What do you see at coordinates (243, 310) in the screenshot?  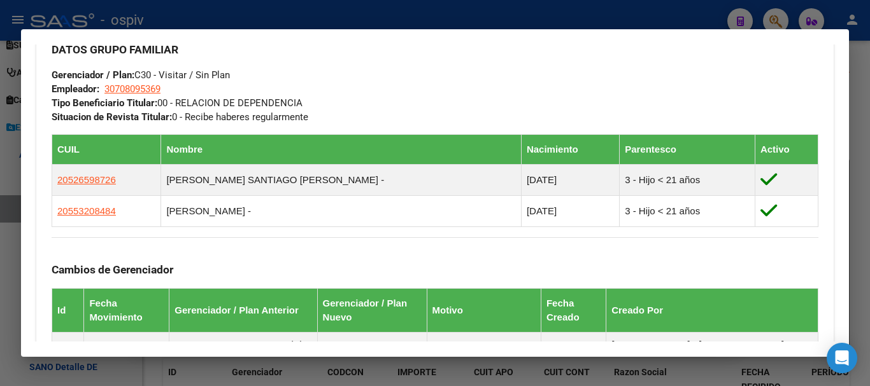 I see `th: Gerenciador / Plan Anterior` at bounding box center [243, 310].